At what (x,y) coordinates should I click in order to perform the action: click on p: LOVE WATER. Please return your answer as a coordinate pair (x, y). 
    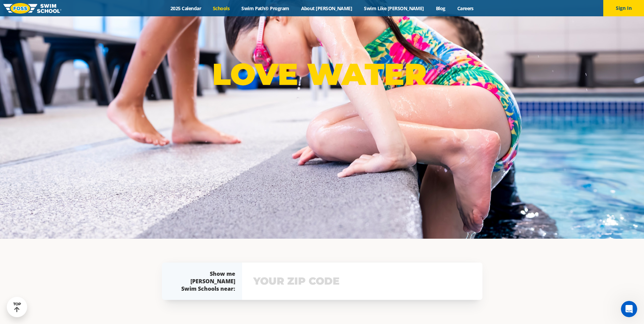
    Looking at the image, I should click on (322, 74).